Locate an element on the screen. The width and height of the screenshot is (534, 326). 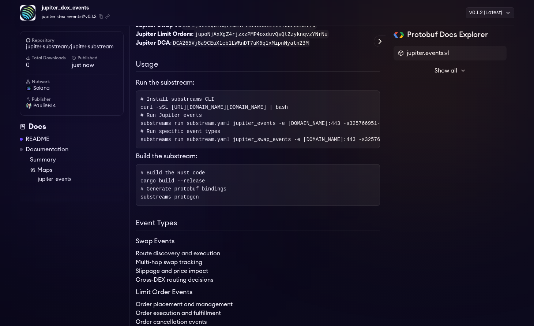
li: Slippage and price impact is located at coordinates (258, 271).